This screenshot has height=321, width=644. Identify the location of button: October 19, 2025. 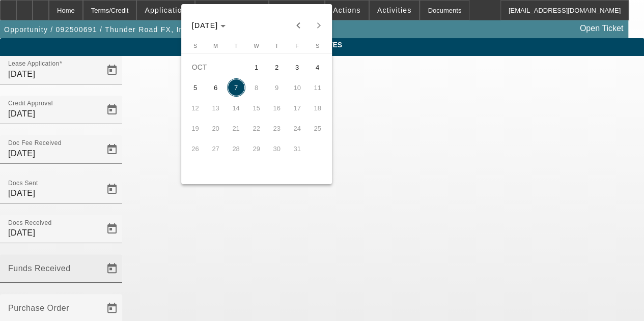
(195, 128).